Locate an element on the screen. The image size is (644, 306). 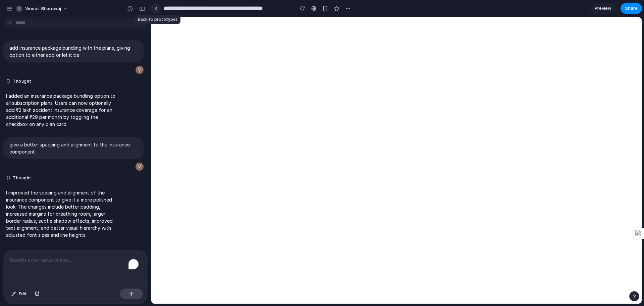
p: I improved the spacing and alignment of the insurance component to give it a more polished look. ... is located at coordinates (62, 214).